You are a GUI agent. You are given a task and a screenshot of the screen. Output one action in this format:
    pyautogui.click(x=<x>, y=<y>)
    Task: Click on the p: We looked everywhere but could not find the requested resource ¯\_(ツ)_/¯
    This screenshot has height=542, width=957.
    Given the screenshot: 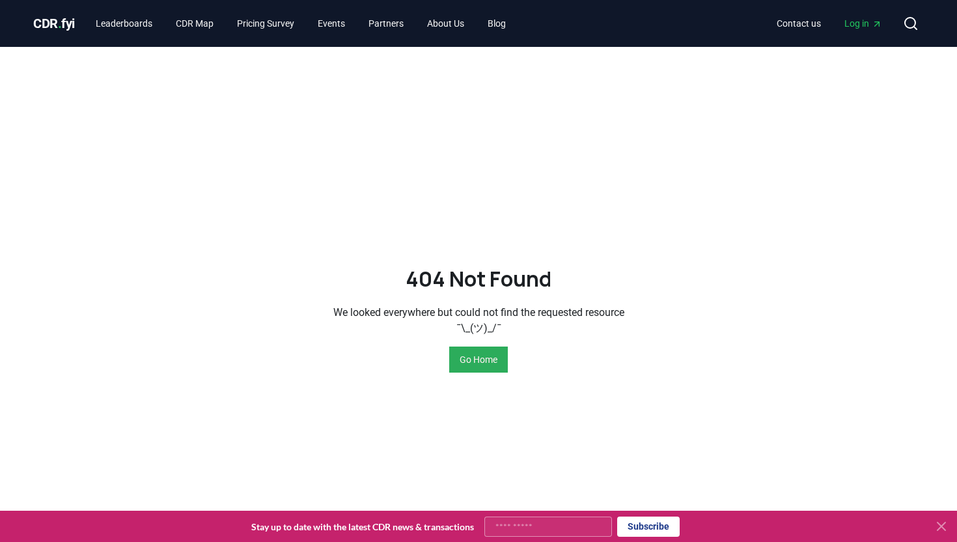 What is the action you would take?
    pyautogui.click(x=479, y=320)
    